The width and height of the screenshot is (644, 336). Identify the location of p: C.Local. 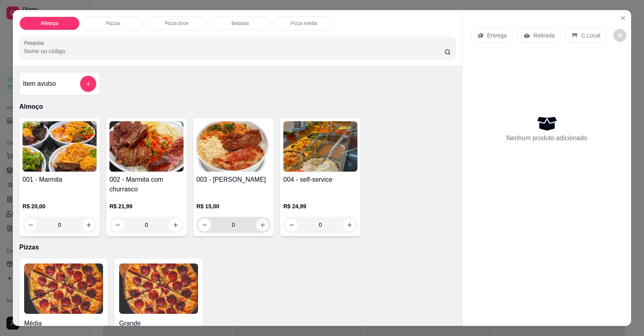
(591, 35).